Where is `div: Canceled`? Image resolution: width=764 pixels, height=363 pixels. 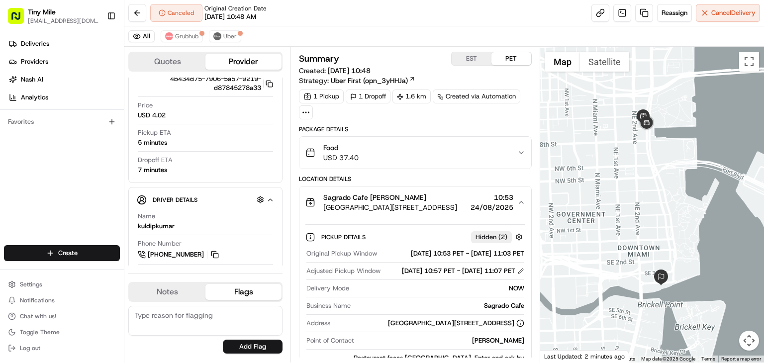 div: Canceled is located at coordinates (176, 13).